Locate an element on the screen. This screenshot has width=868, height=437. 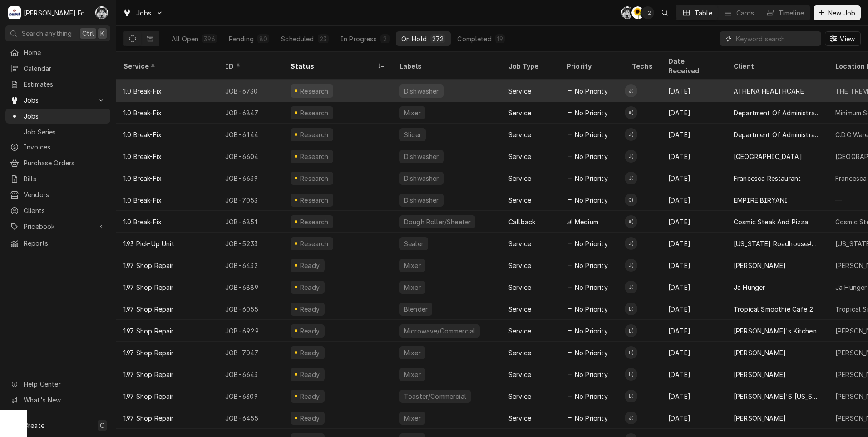
div: + 2 is located at coordinates (648, 13).